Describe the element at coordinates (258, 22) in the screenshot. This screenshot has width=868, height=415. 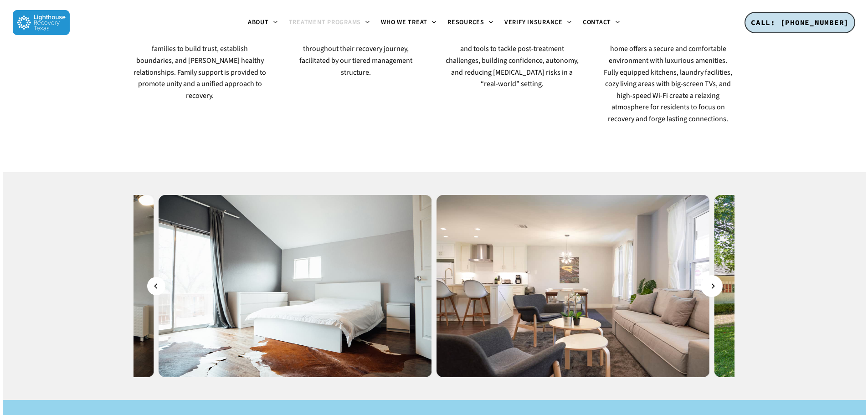
I see `span: About` at that location.